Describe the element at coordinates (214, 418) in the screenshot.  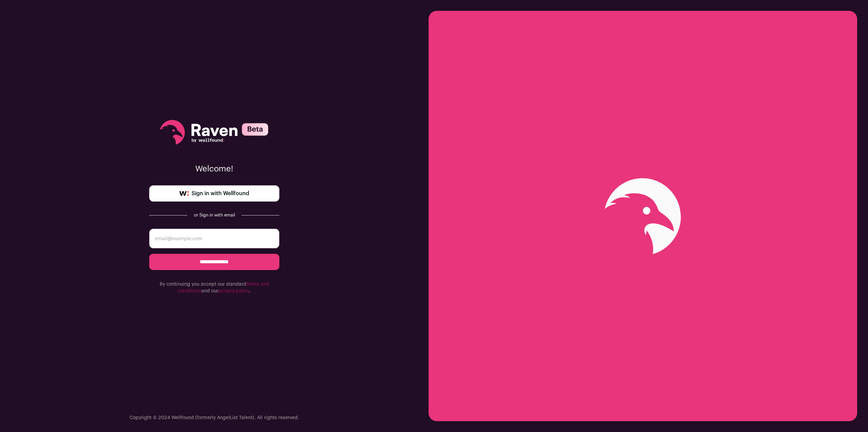
I see `p: Copyright © 2024 Wellfound (formerly AngelList Talent). All rights reserved.` at that location.